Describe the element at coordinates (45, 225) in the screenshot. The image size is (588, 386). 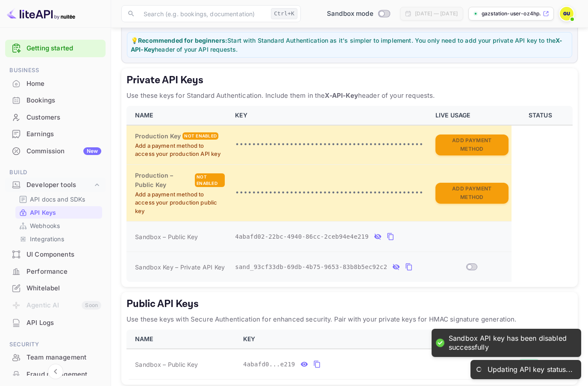
I see `p: Webhooks` at that location.